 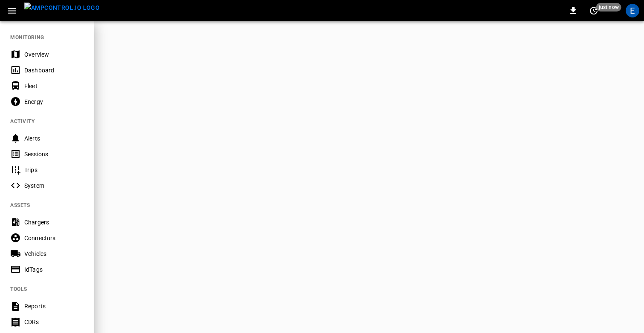 I want to click on div: Fleet, so click(x=54, y=86).